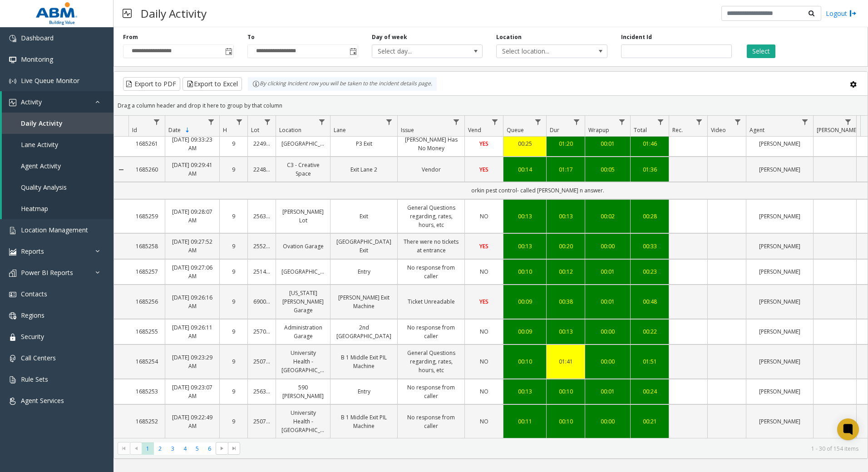  What do you see at coordinates (577, 122) in the screenshot?
I see `a: Dur Filter Menu` at bounding box center [577, 122].